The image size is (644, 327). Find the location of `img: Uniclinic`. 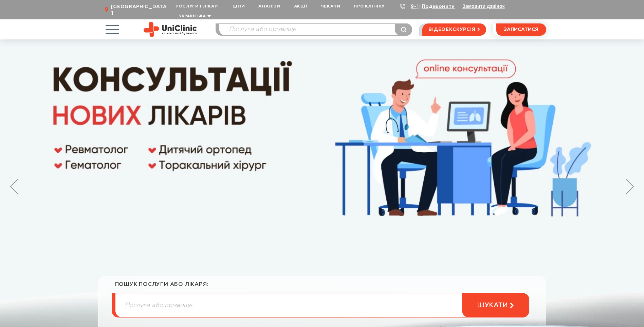

img: Uniclinic is located at coordinates (170, 29).